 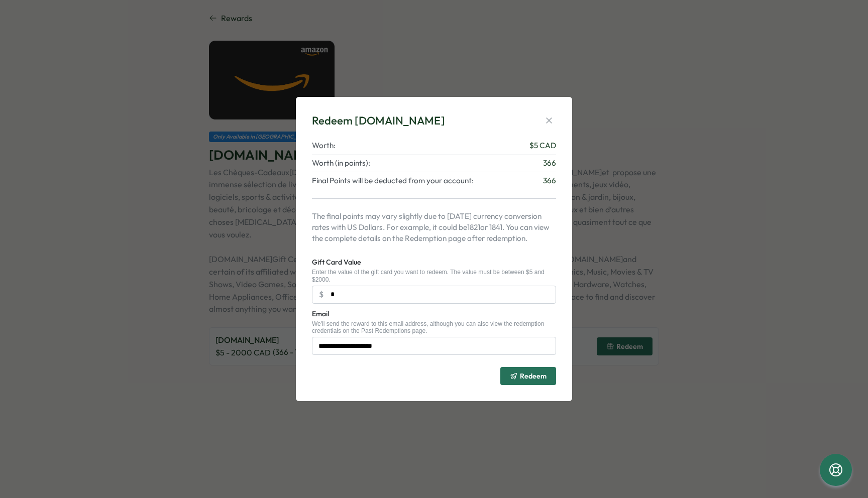 What do you see at coordinates (336, 263) in the screenshot?
I see `label: Gift Card Value` at bounding box center [336, 263].